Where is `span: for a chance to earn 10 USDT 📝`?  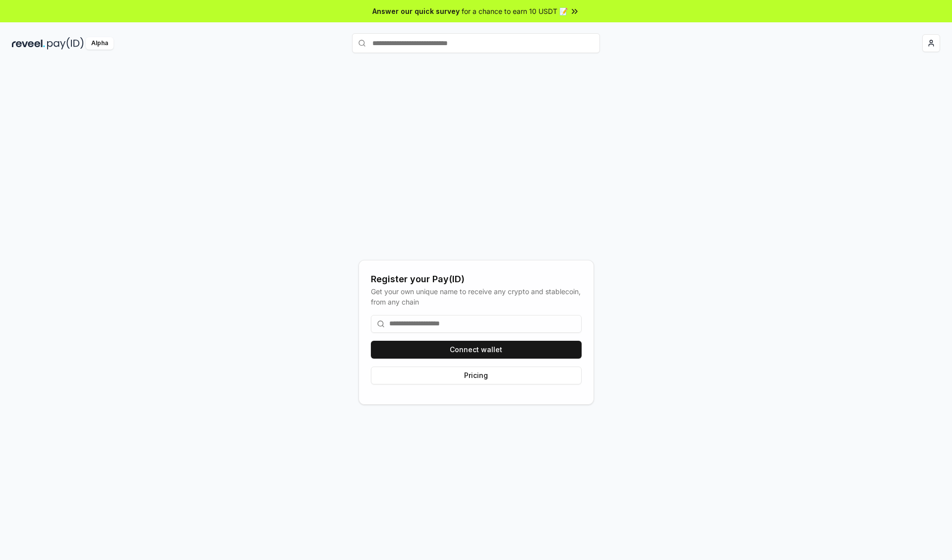 span: for a chance to earn 10 USDT 📝 is located at coordinates (515, 11).